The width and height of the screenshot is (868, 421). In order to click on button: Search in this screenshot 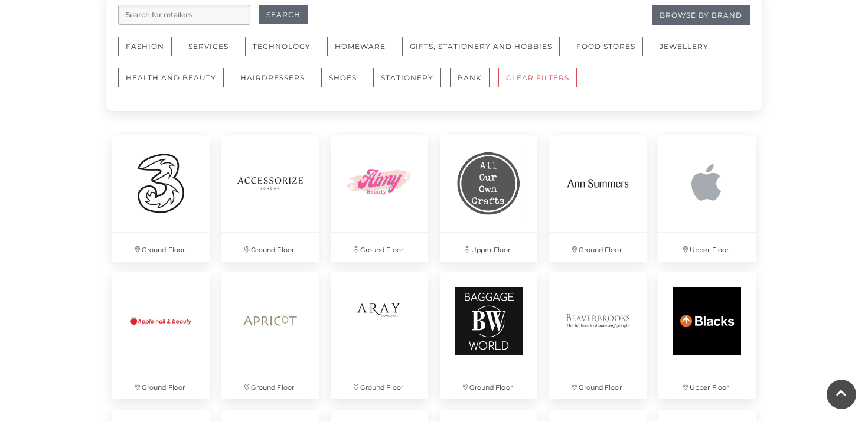, I will do `click(283, 14)`.